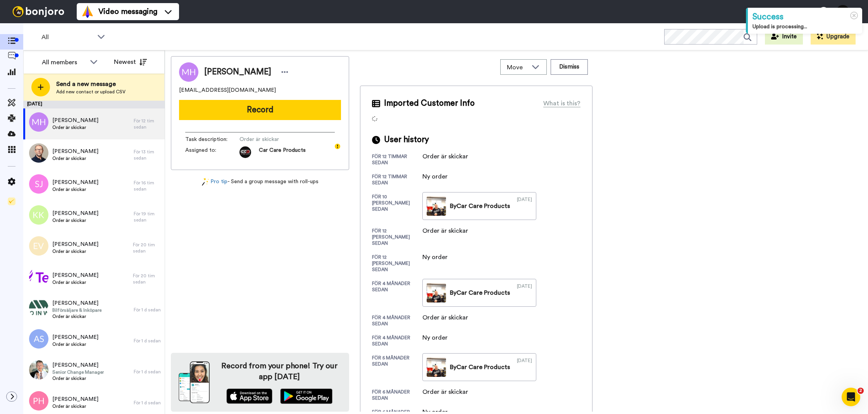  What do you see at coordinates (87, 11) in the screenshot?
I see `img: vm-color.svg` at bounding box center [87, 11].